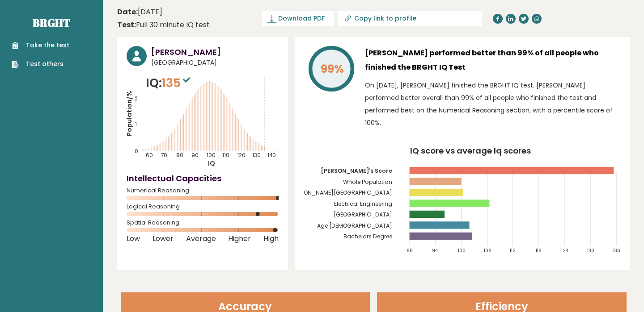 The width and height of the screenshot is (644, 312). Describe the element at coordinates (203, 207) in the screenshot. I see `span: Logical Reasoning` at that location.